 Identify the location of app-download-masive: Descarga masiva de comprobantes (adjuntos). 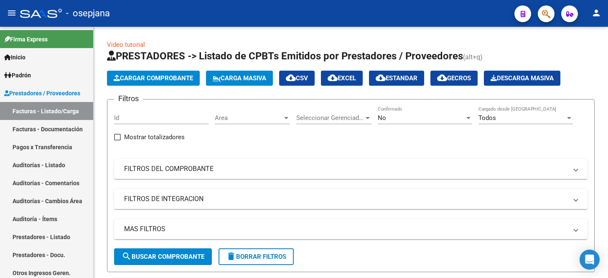
(522, 78).